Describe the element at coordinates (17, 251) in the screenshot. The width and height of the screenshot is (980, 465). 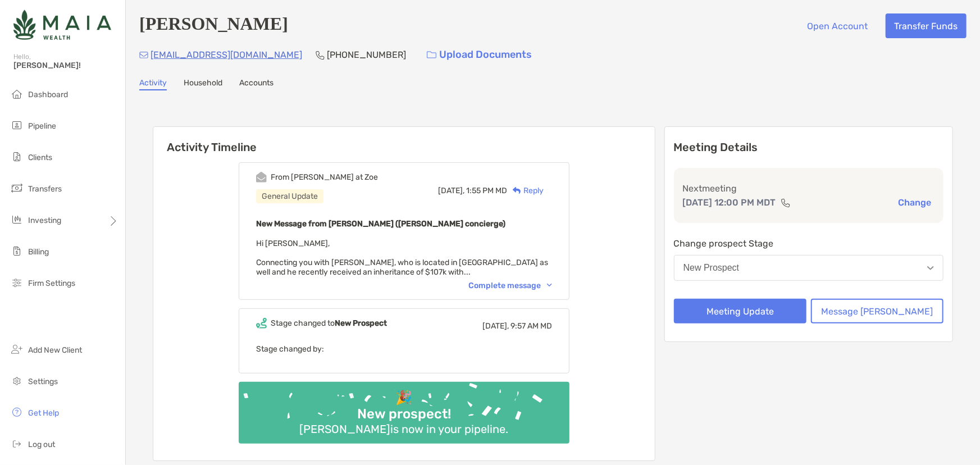
I see `img: billing icon` at that location.